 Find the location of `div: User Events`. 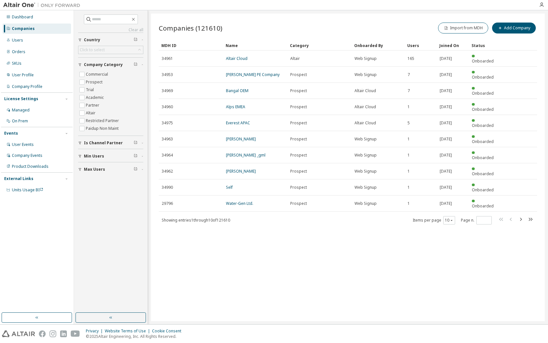

div: User Events is located at coordinates (23, 144).